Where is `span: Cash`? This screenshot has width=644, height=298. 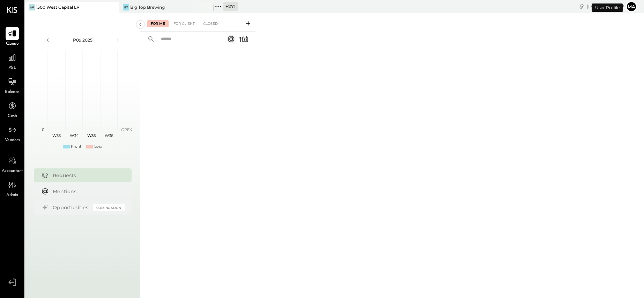 span: Cash is located at coordinates (12, 116).